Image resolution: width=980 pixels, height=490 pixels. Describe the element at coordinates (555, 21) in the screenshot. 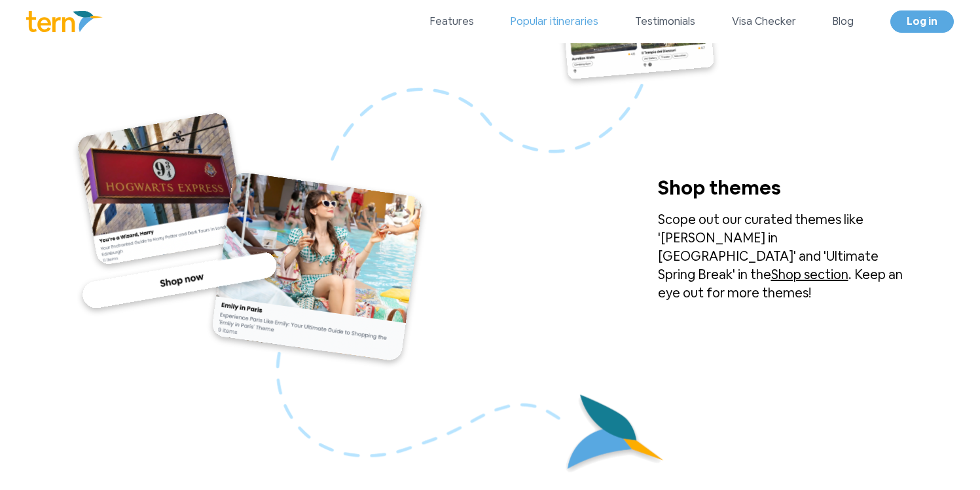

I see `a: Popular itineraries` at that location.